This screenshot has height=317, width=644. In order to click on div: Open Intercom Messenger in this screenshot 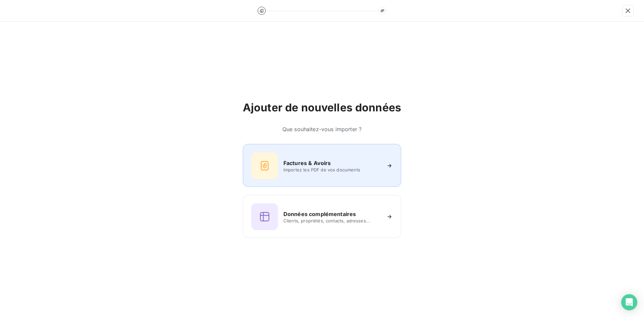, I will do `click(629, 302)`.